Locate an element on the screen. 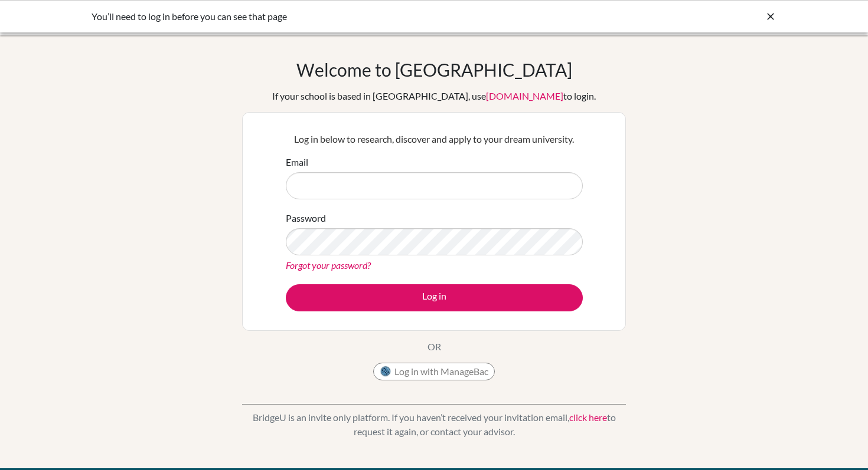  label: Email is located at coordinates (297, 163).